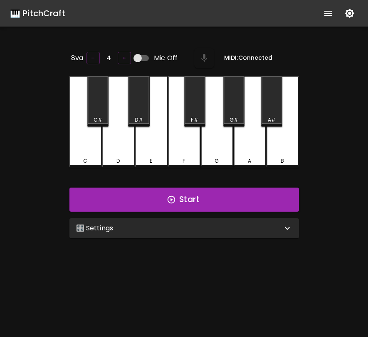  Describe the element at coordinates (271, 120) in the screenshot. I see `div: A#` at that location.